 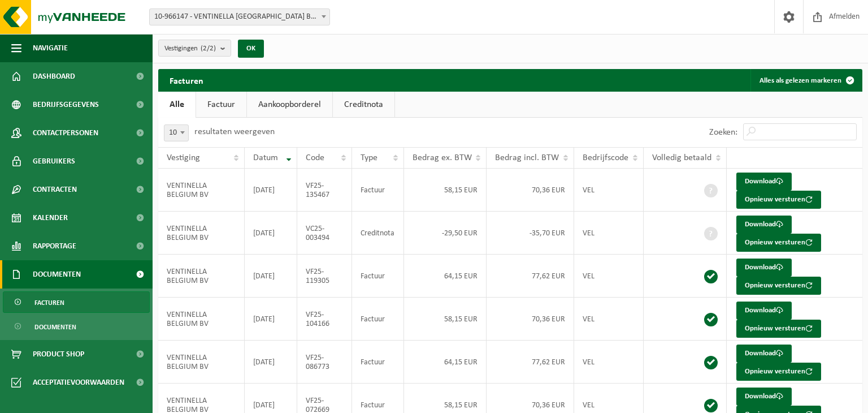 I want to click on span: Contracten, so click(x=55, y=189).